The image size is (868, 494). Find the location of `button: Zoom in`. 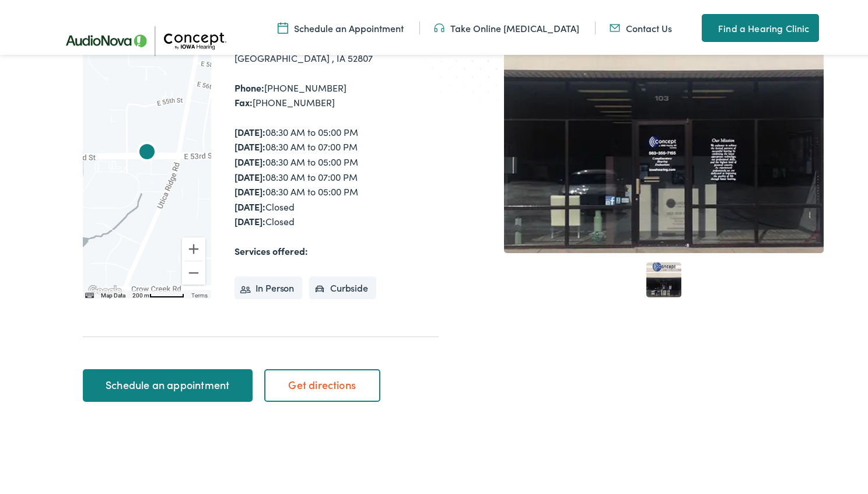

button: Zoom in is located at coordinates (194, 247).